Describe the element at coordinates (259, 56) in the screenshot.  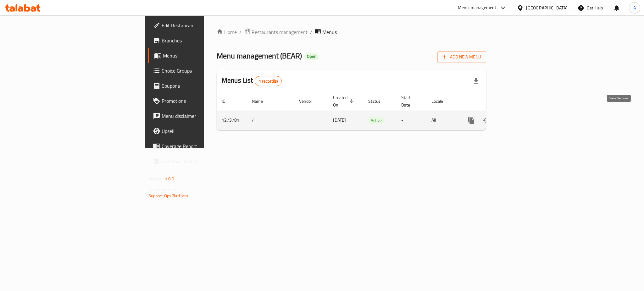
I see `span: Menu management ( BEAR )` at that location.